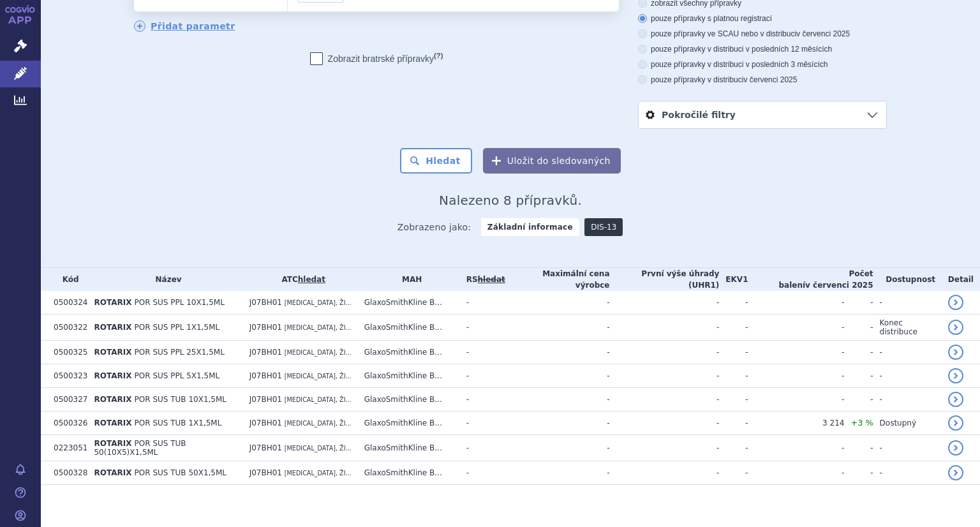 The image size is (980, 527). What do you see at coordinates (510, 200) in the screenshot?
I see `span: Nalezeno 8 přípravků.` at bounding box center [510, 200].